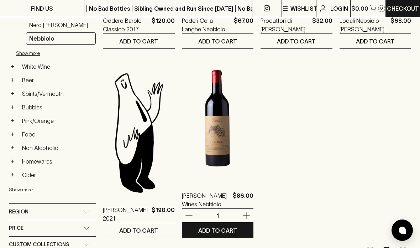  Describe the element at coordinates (402, 230) in the screenshot. I see `img: bubble-icon` at that location.